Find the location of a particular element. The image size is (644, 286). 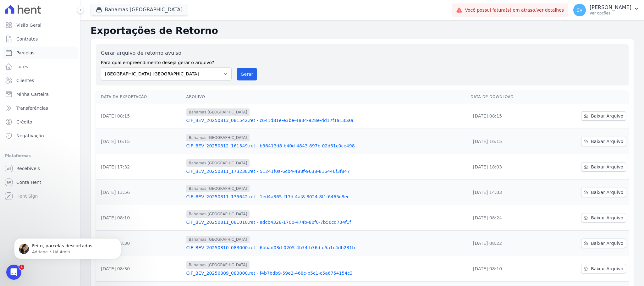

span: Transferências is located at coordinates (32, 108).